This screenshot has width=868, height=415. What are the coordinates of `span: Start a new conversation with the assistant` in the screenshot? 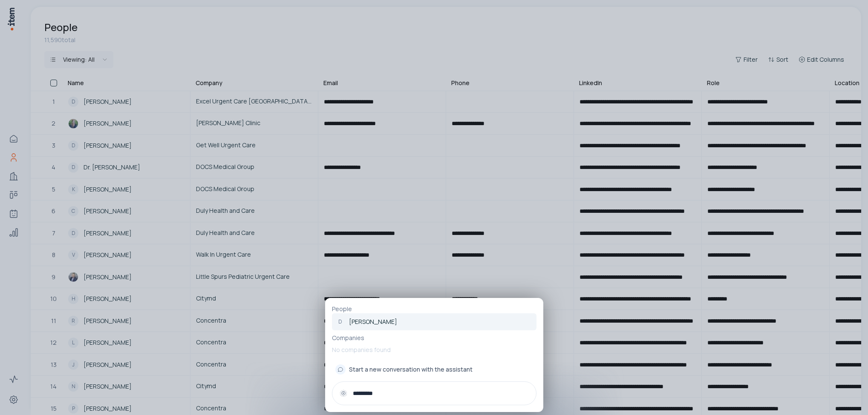 It's located at (411, 369).